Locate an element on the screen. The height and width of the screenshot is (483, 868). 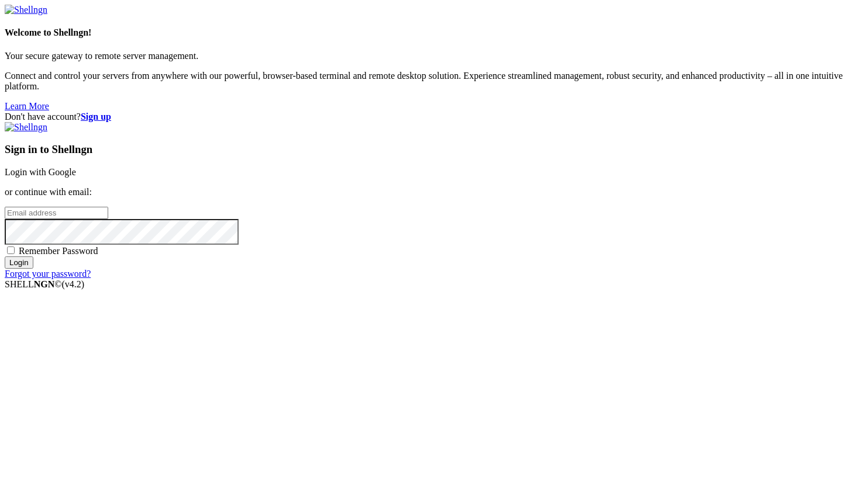
a: Login with Google is located at coordinates (40, 172).